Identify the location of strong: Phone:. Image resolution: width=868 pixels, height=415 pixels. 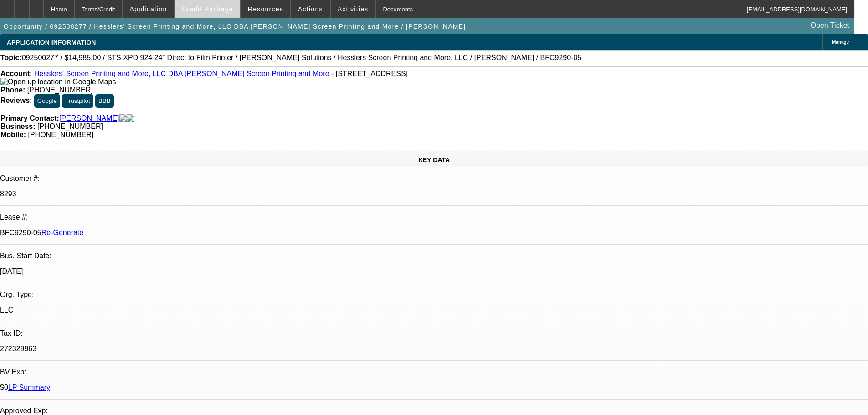
(13, 90).